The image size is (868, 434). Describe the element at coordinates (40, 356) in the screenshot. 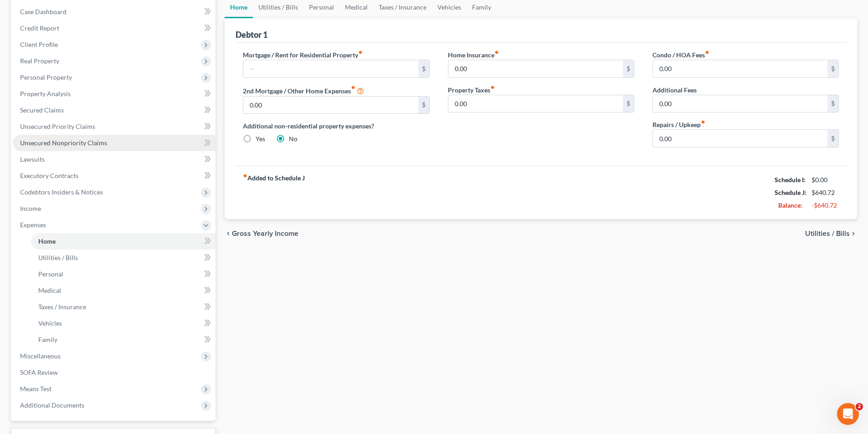

I see `span: Miscellaneous` at that location.